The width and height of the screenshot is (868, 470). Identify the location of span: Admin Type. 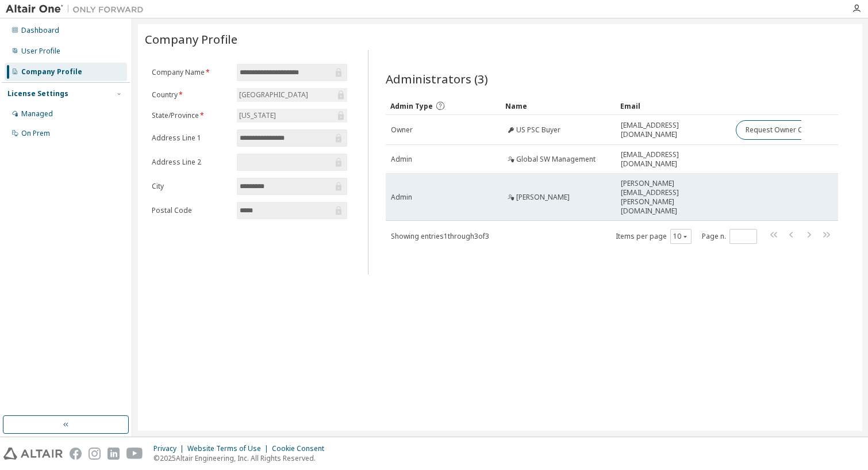
(412, 106).